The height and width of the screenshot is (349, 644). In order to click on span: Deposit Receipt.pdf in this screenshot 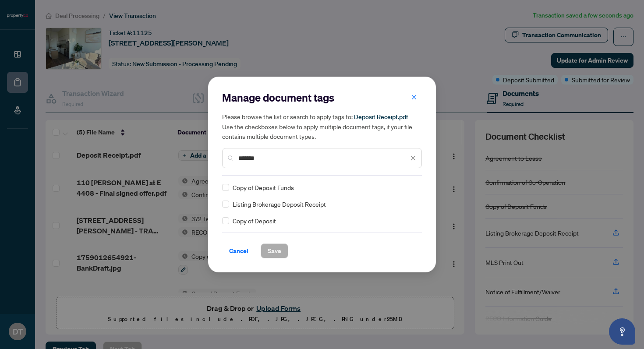, I will do `click(381, 117)`.